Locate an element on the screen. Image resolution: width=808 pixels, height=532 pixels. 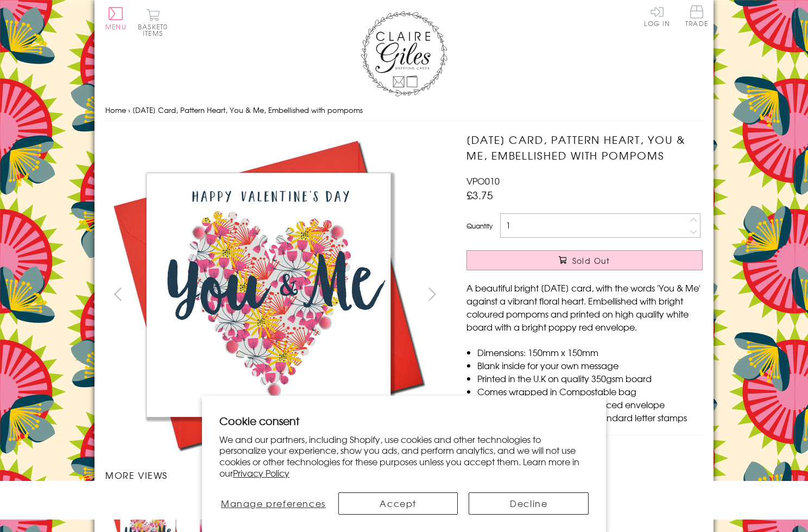
button: Sold Out is located at coordinates (584, 260).